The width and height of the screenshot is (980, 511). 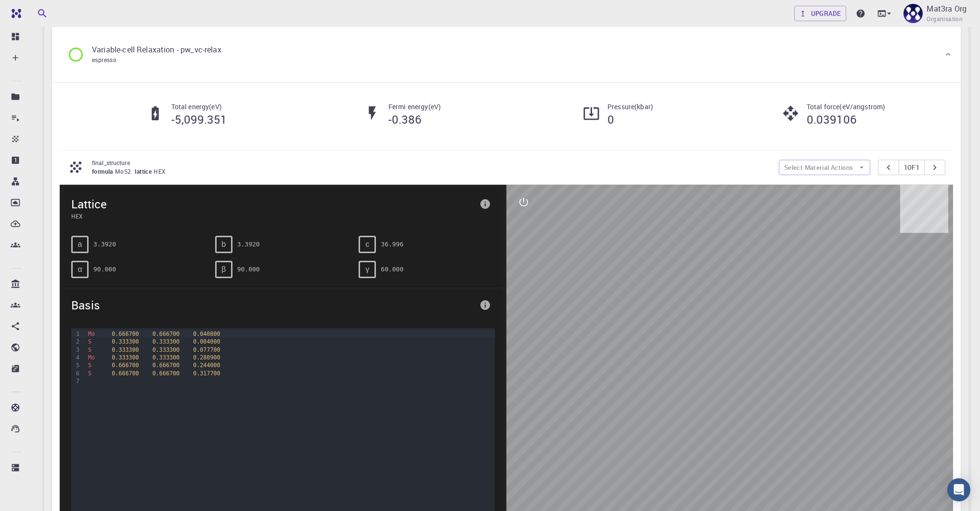 What do you see at coordinates (206, 342) in the screenshot?
I see `span: 0.004000` at bounding box center [206, 342].